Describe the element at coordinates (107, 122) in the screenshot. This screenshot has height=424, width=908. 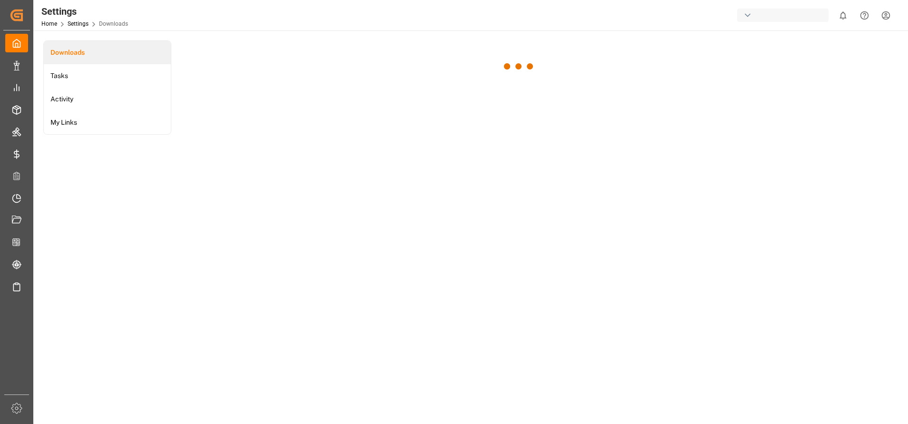
I see `li: My Links` at that location.